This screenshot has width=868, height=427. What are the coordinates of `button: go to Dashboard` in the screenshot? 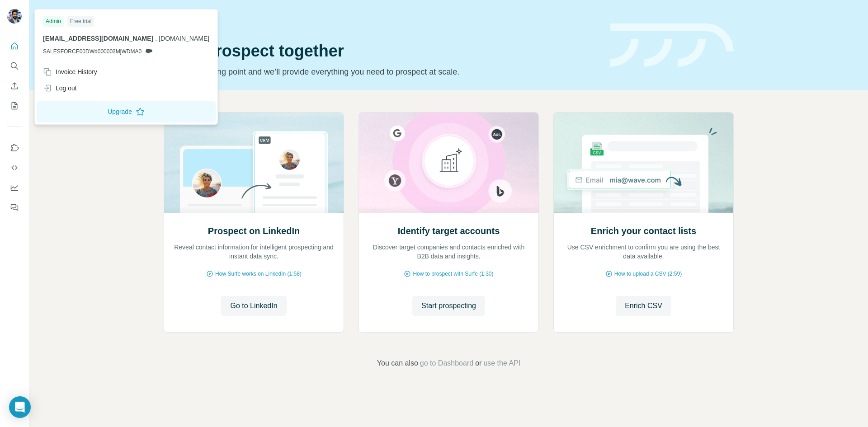 It's located at (447, 363).